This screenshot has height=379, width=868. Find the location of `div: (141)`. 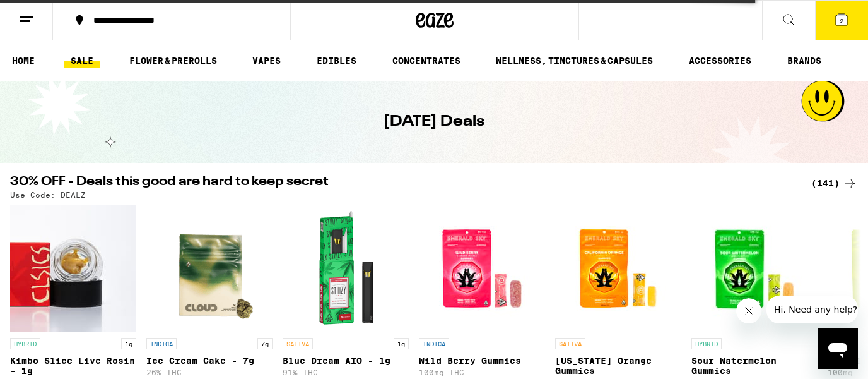

div: (141) is located at coordinates (835, 183).